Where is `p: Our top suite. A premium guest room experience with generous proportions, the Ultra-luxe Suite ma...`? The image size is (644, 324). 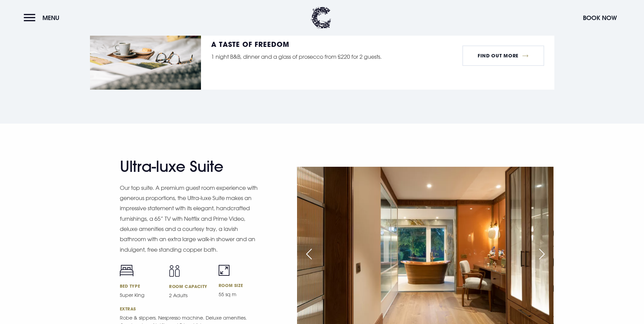 p: Our top suite. A premium guest room experience with generous proportions, the Ultra-luxe Suite ma... is located at coordinates (189, 219).